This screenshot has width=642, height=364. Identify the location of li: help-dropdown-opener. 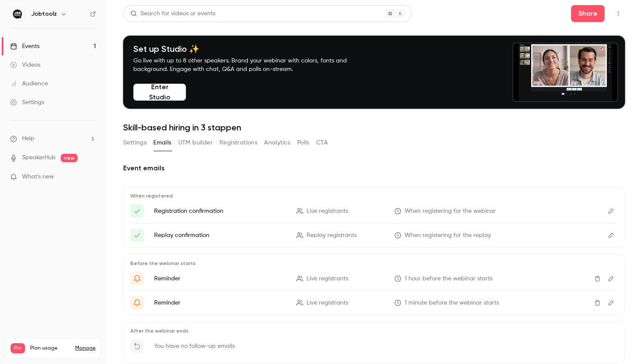
(53, 138).